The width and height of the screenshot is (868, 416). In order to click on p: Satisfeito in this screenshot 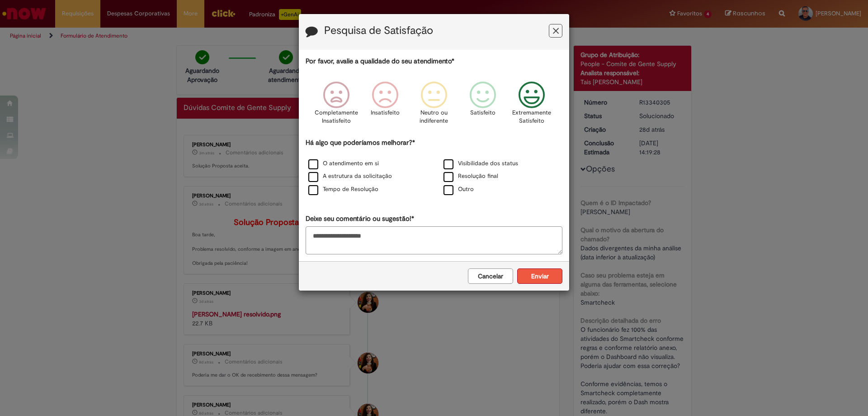, I will do `click(483, 113)`.